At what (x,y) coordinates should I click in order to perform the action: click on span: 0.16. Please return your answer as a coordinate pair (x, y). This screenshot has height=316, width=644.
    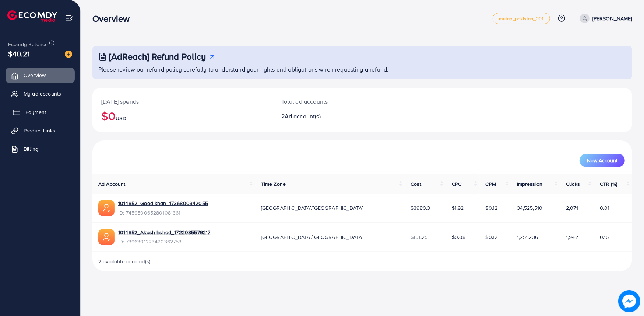
    Looking at the image, I should click on (604, 237).